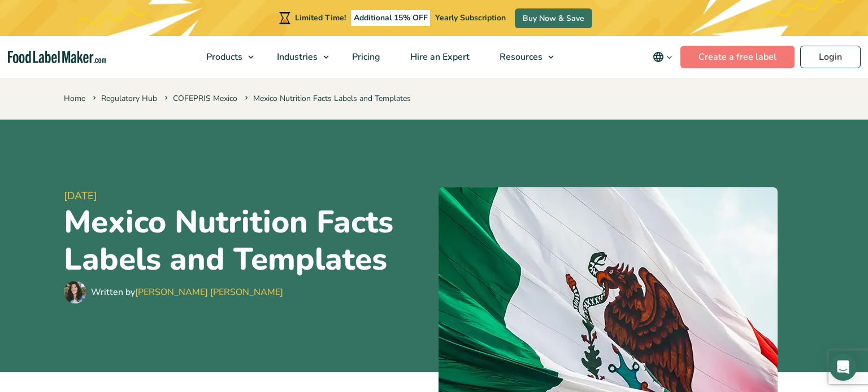 The image size is (868, 392). What do you see at coordinates (320, 17) in the screenshot?
I see `span: Limited Time!` at bounding box center [320, 17].